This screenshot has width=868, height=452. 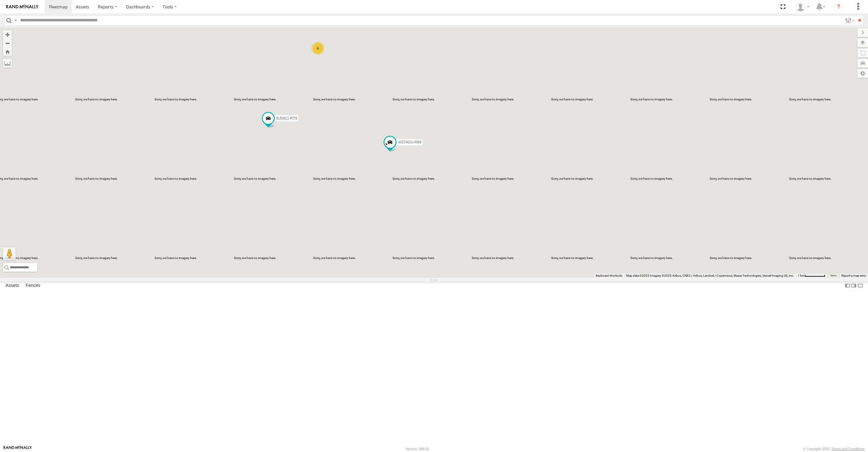 I want to click on button: Zoom in, so click(x=7, y=35).